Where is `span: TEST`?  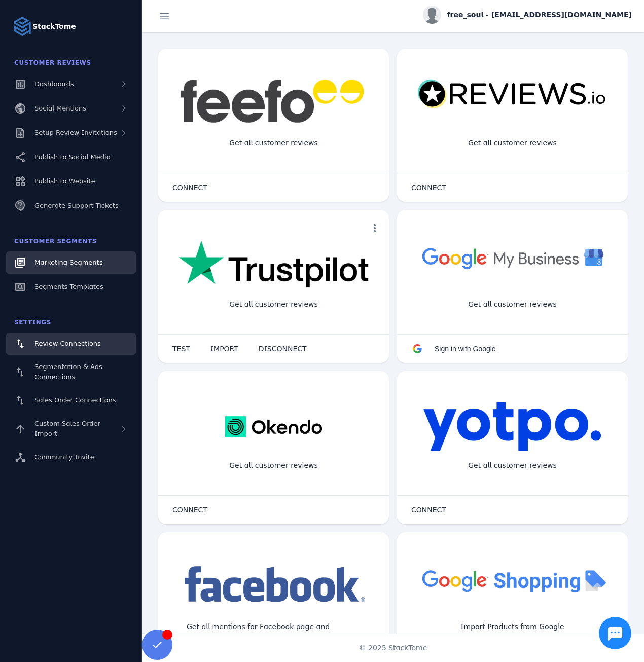
span: TEST is located at coordinates (181, 349).